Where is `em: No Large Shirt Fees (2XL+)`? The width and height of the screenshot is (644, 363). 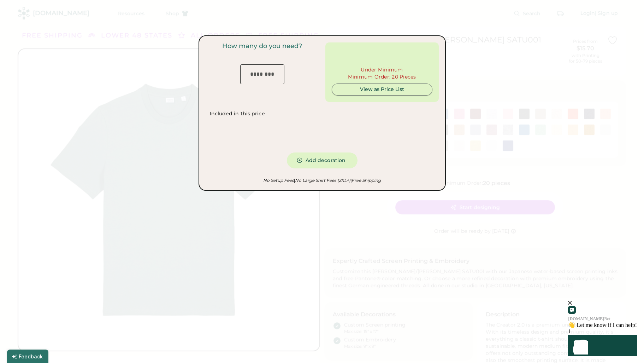
em: No Large Shirt Fees (2XL+) is located at coordinates (322, 180).